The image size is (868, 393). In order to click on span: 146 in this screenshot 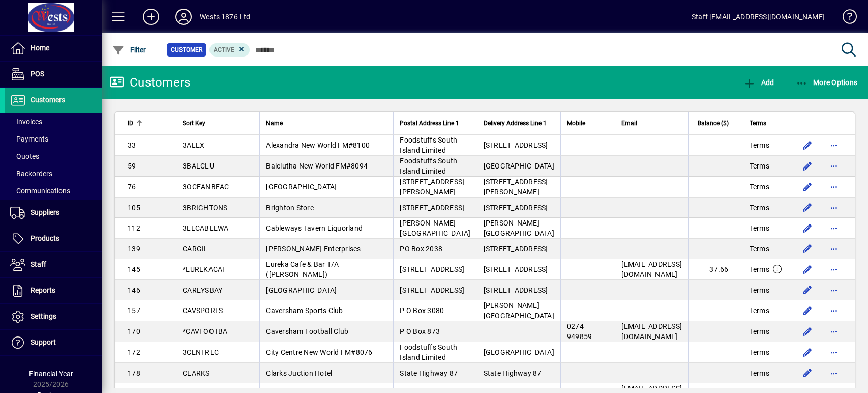, I will do `click(134, 290)`.